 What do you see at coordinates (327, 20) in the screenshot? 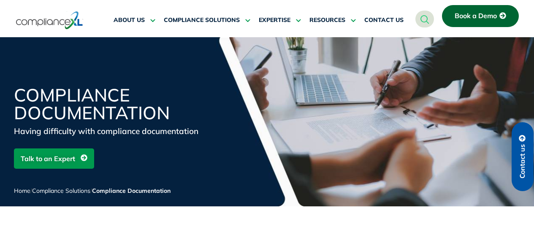
I see `span: RESOURCES` at bounding box center [327, 20].